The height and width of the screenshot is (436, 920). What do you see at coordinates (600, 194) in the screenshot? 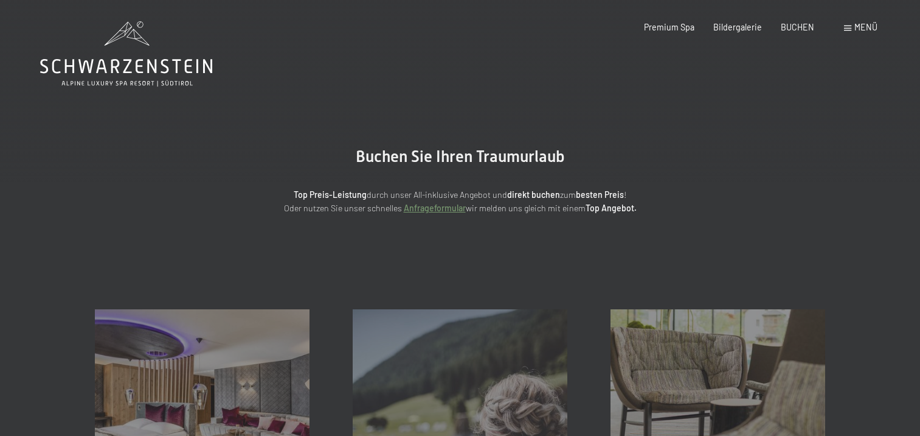
I see `strong: besten Preis` at bounding box center [600, 194].